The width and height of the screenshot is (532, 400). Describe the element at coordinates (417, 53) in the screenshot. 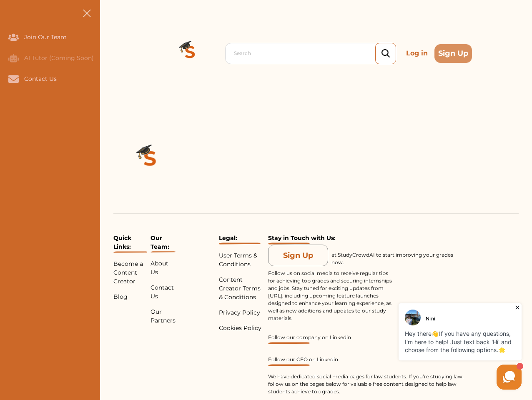

I see `p: Log in` at that location.